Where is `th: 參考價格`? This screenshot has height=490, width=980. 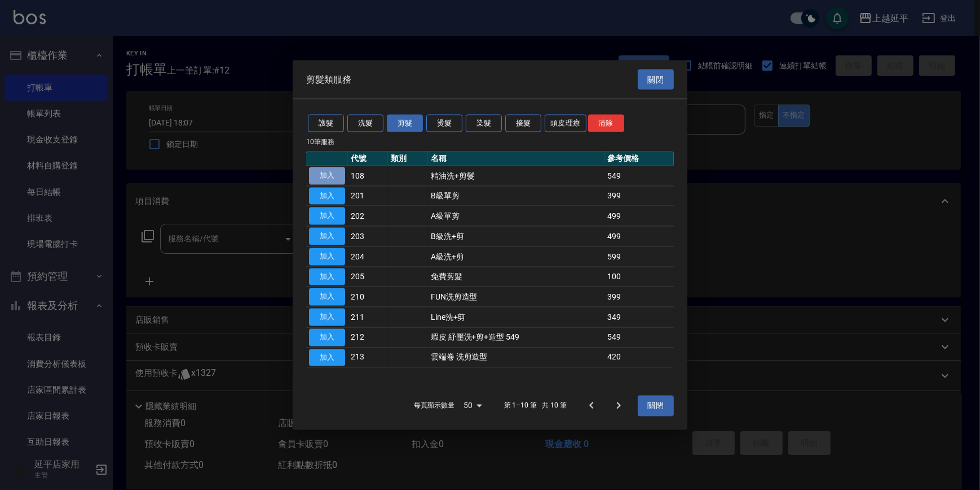
th: 參考價格 is located at coordinates (639, 158).